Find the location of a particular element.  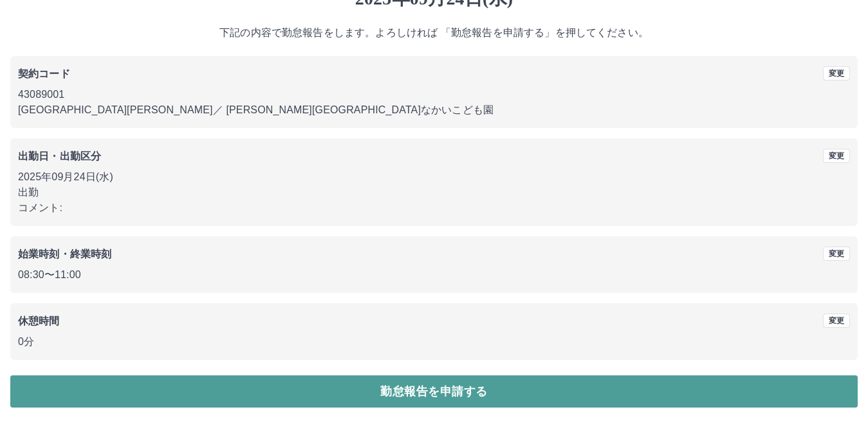

b: 契約コード is located at coordinates (44, 73).